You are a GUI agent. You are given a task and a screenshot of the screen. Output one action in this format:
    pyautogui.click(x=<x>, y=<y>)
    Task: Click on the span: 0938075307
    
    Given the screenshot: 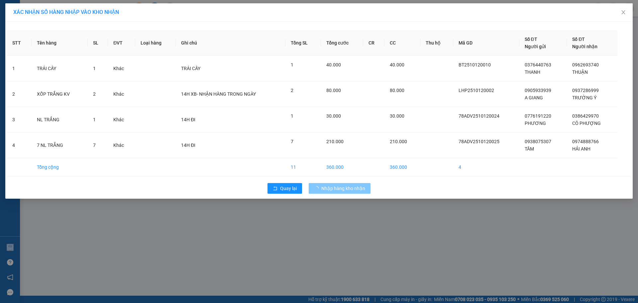 What is the action you would take?
    pyautogui.click(x=538, y=142)
    